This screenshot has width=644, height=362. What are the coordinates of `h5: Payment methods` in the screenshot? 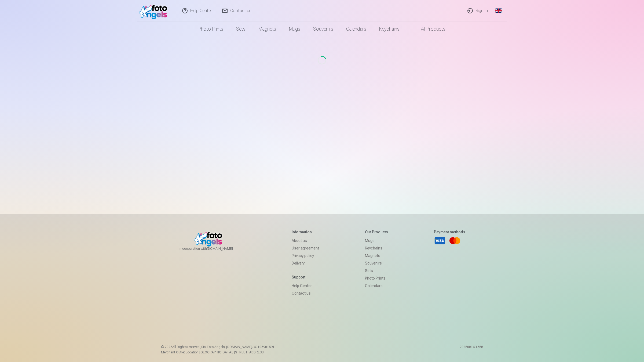 It's located at (449, 232).